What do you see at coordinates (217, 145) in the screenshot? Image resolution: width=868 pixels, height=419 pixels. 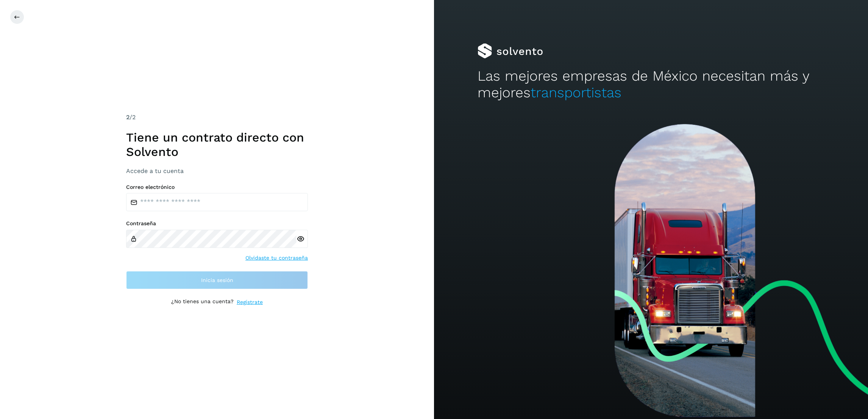 I see `h1: Tiene un contrato directo con Solvento` at bounding box center [217, 145].